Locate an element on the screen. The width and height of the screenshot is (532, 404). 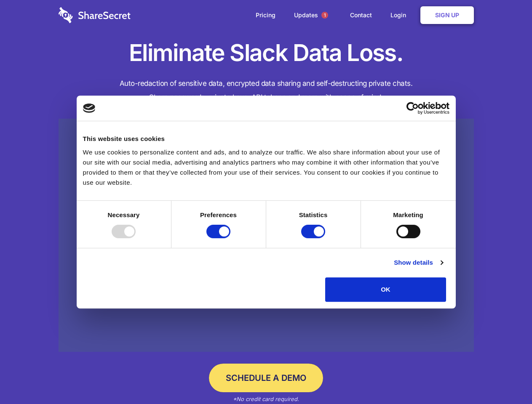
h1: Eliminate Slack Data Loss. is located at coordinates (266, 53).